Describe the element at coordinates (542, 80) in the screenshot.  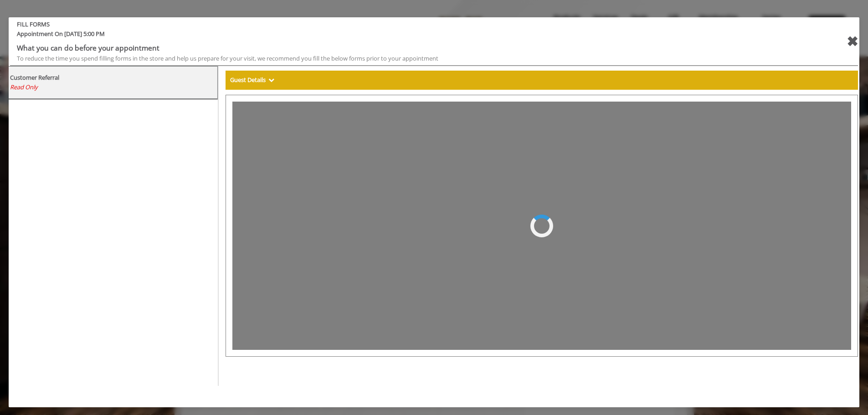
I see `div: Guest Details Show` at that location.